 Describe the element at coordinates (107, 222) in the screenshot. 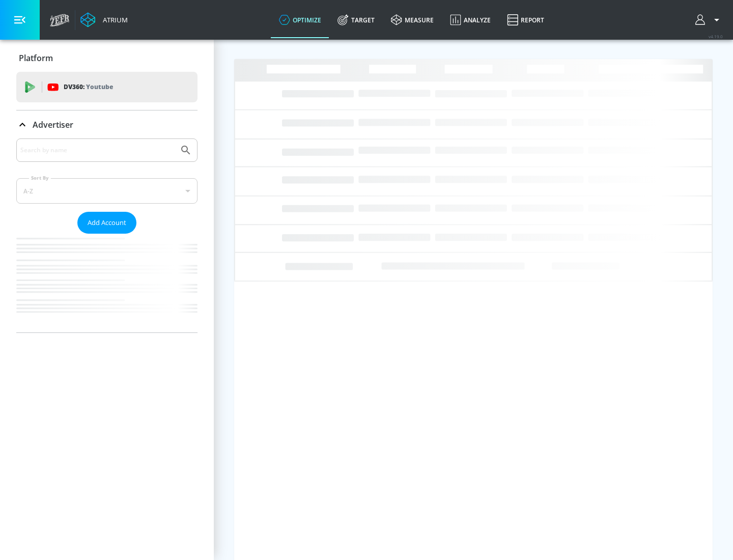

I see `span: Add Account` at that location.